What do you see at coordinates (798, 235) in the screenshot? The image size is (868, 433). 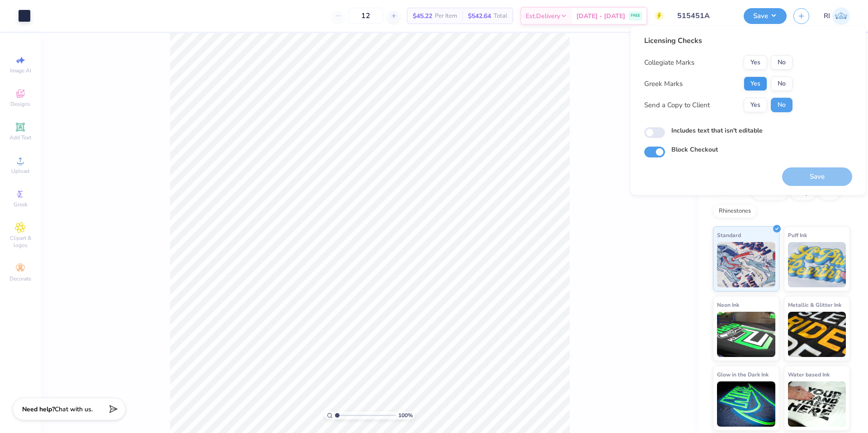 I see `span: Puff Ink` at bounding box center [798, 235].